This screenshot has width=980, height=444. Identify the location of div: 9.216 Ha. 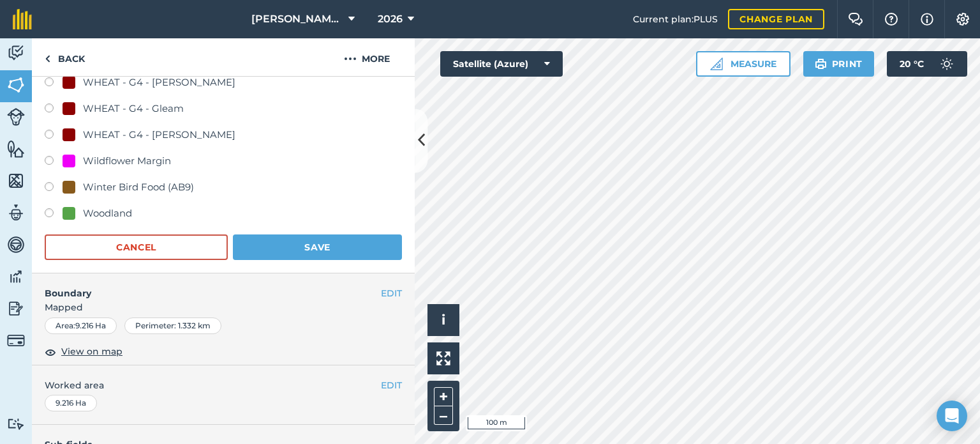
(71, 403).